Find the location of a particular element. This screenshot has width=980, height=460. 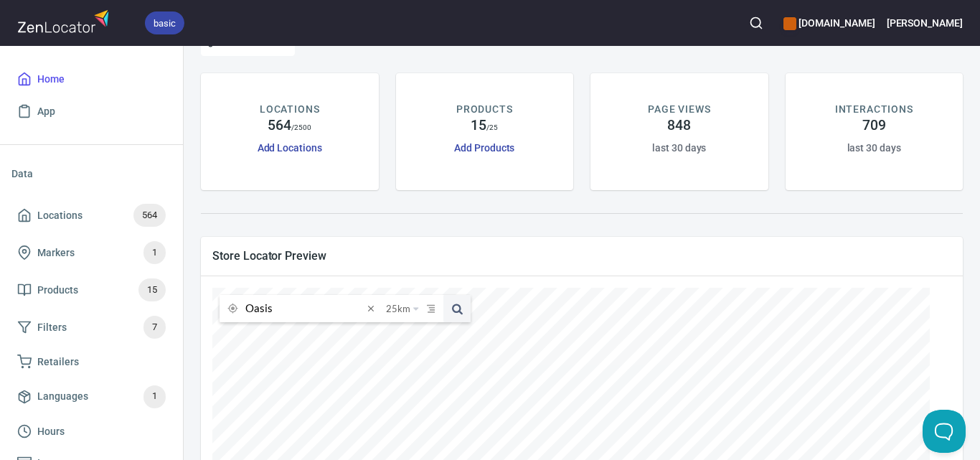

p: INTERACTIONS is located at coordinates (874, 109).